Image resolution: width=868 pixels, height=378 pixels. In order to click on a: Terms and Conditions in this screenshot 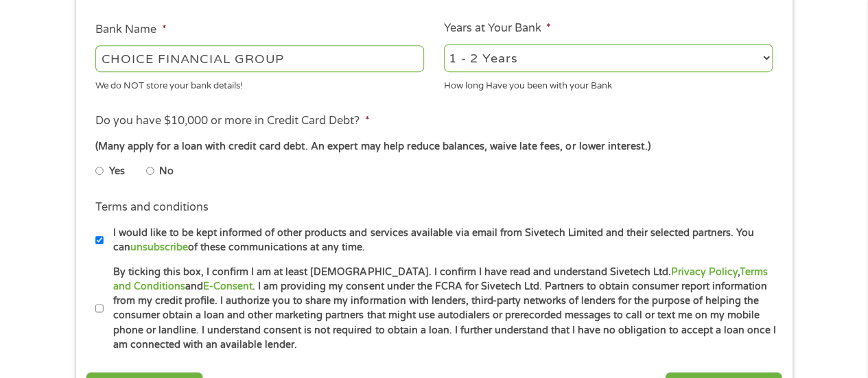, I will do `click(440, 279)`.